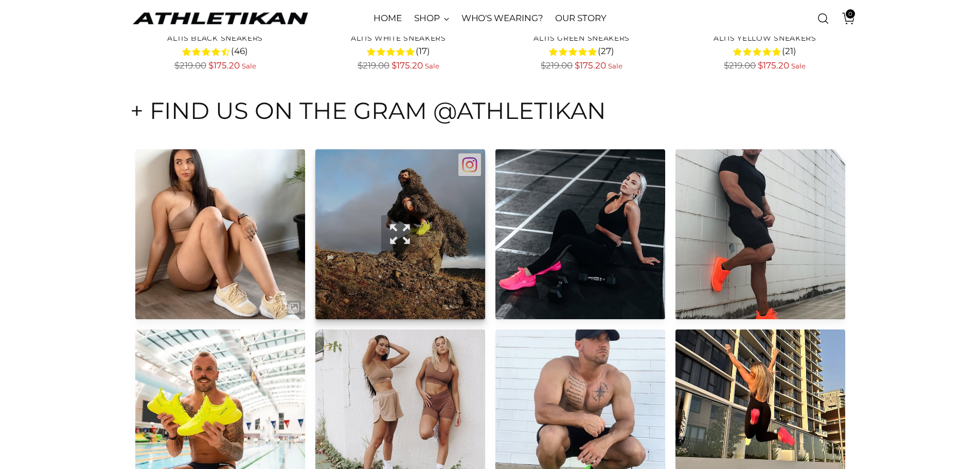  Describe the element at coordinates (580, 234) in the screenshot. I see `article: An Instagram post from ATHLETIKAN` at that location.